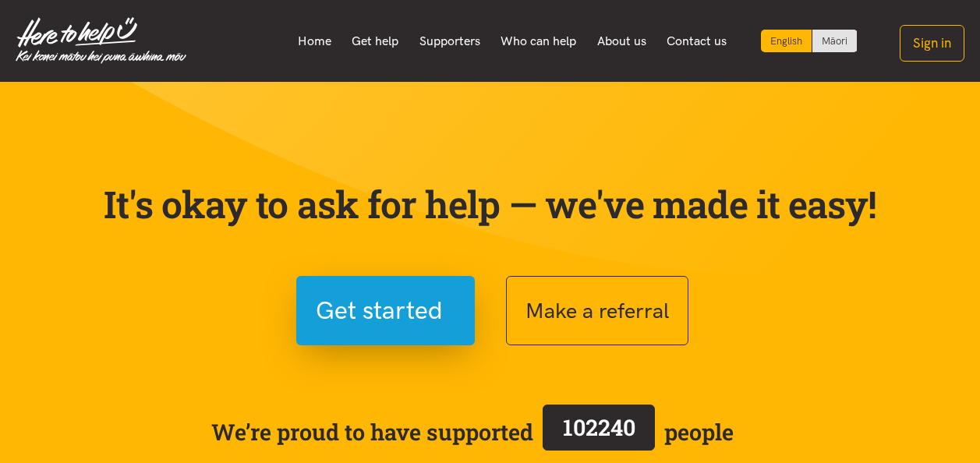 This screenshot has height=463, width=980. Describe the element at coordinates (833, 41) in the screenshot. I see `a: Switch to Te Reo Māori` at that location.